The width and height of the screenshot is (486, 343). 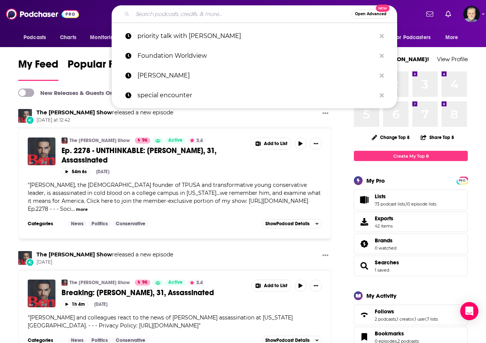 What do you see at coordinates (100, 67) in the screenshot?
I see `span: Popular Feed` at bounding box center [100, 67].